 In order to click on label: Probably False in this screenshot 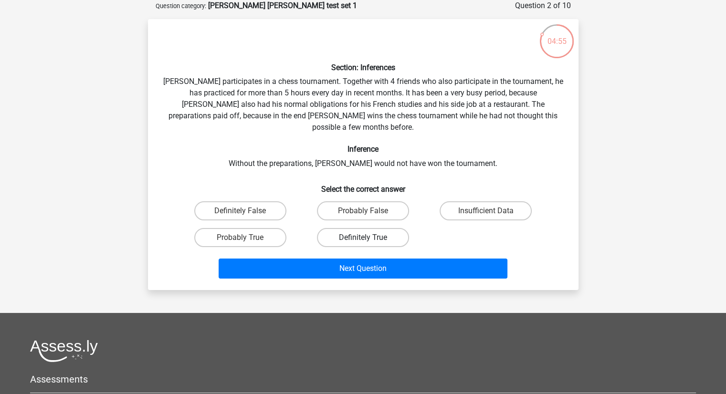, I will do `click(363, 211)`.